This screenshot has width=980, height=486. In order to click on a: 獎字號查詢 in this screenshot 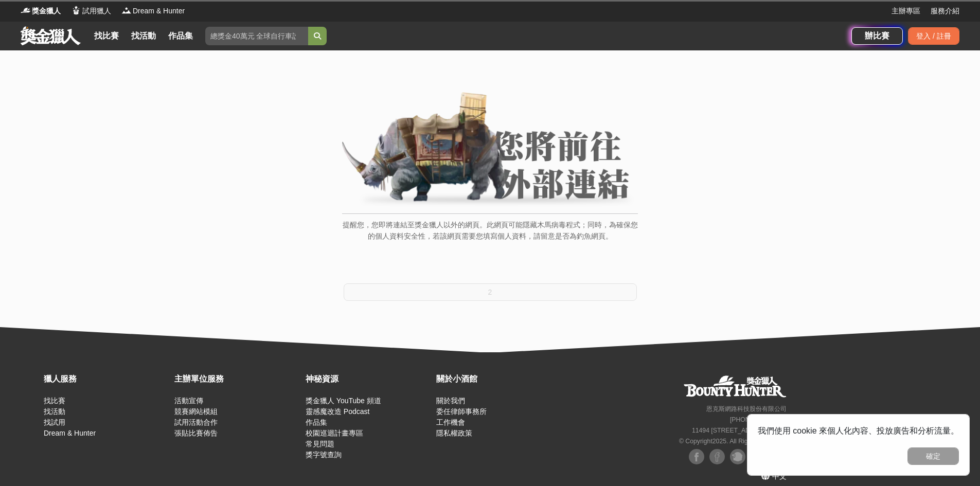, I will do `click(323, 455)`.